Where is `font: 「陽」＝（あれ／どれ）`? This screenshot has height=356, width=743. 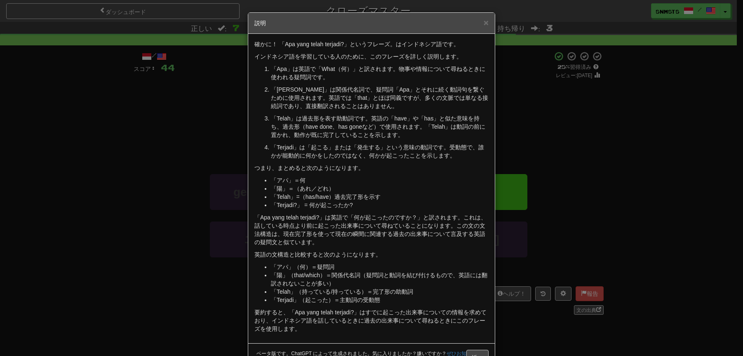
font: 「陽」＝（あれ／どれ） is located at coordinates (303, 189).